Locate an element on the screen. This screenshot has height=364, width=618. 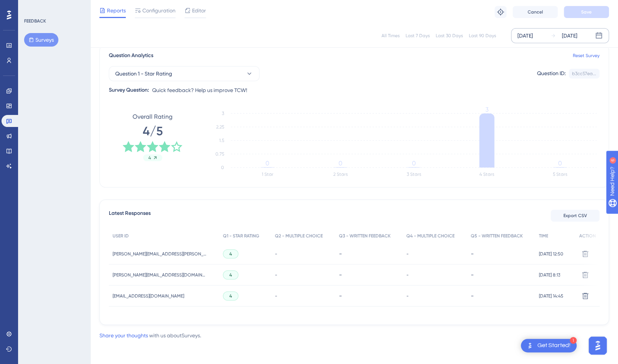
span: Q1 - STAR RATING is located at coordinates (241, 236).